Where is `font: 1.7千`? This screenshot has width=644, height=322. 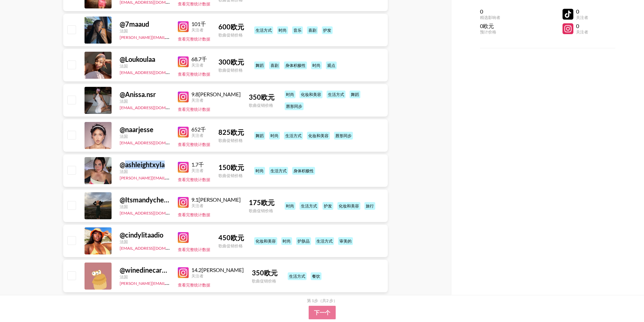 font: 1.7千 is located at coordinates (198, 164).